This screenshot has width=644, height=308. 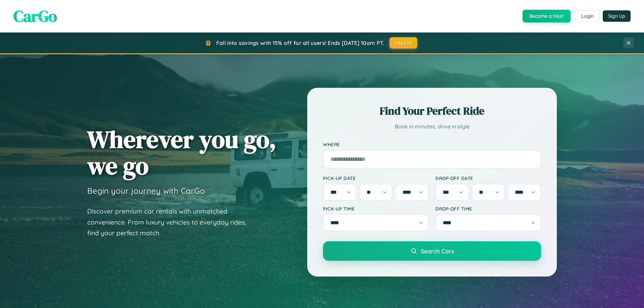 What do you see at coordinates (587, 16) in the screenshot?
I see `button: Login` at bounding box center [587, 16].